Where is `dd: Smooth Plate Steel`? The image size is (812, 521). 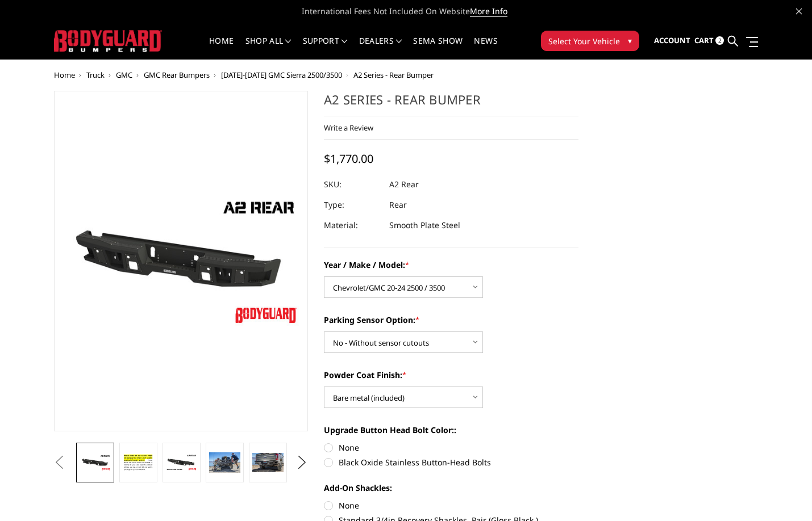
dd: Smooth Plate Steel is located at coordinates (425, 226).